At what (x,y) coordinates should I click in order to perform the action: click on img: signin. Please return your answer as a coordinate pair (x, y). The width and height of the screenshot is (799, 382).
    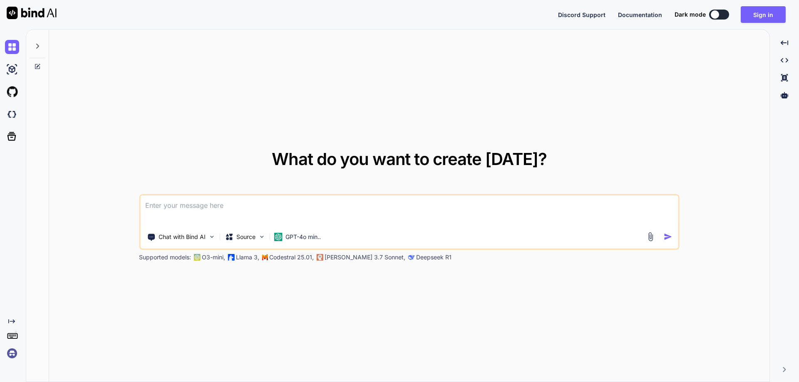
    Looking at the image, I should click on (12, 354).